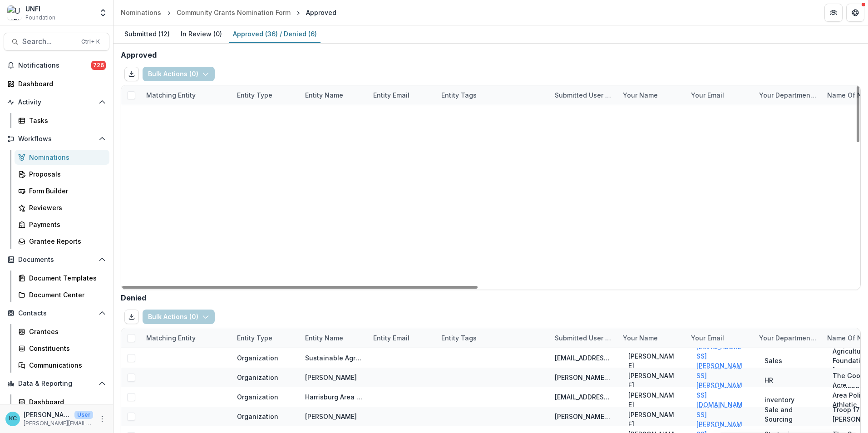  What do you see at coordinates (62, 157) in the screenshot?
I see `a: Nominations` at bounding box center [62, 157].